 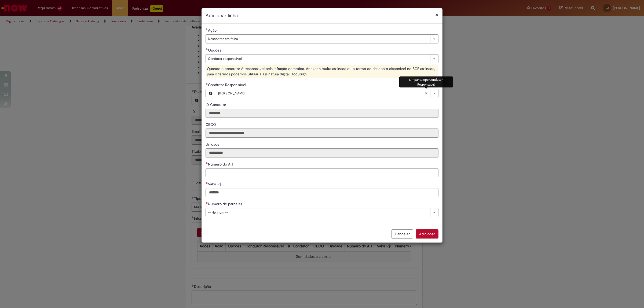 I want to click on span: Somente leitura - Unidade, so click(x=213, y=144).